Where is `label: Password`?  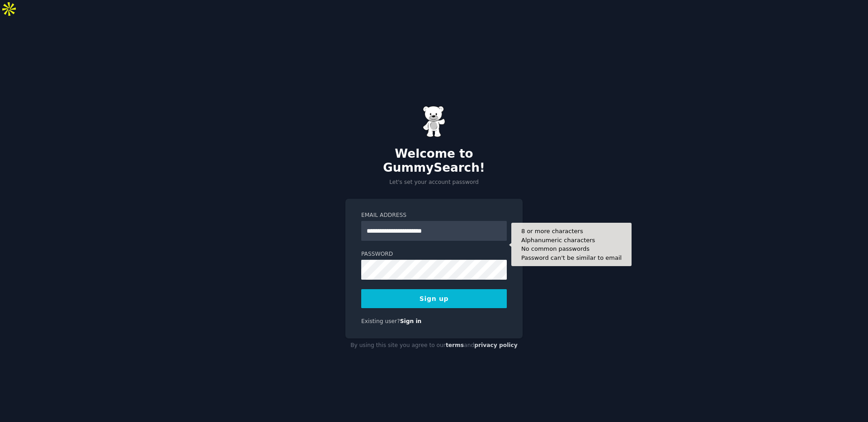
label: Password is located at coordinates (434, 255).